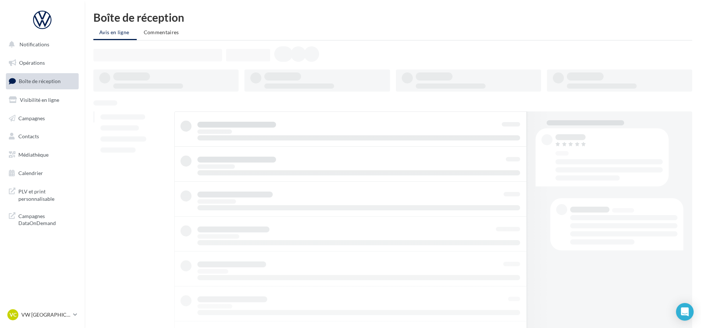  Describe the element at coordinates (33, 154) in the screenshot. I see `span: Médiathèque` at that location.